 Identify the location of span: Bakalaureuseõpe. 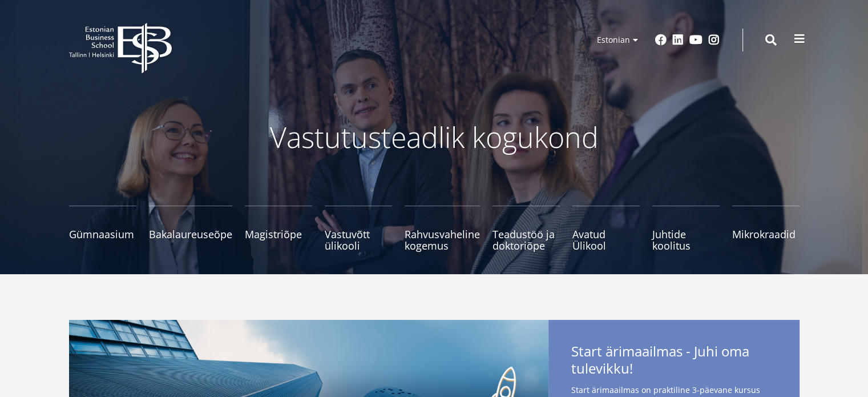
(191, 234).